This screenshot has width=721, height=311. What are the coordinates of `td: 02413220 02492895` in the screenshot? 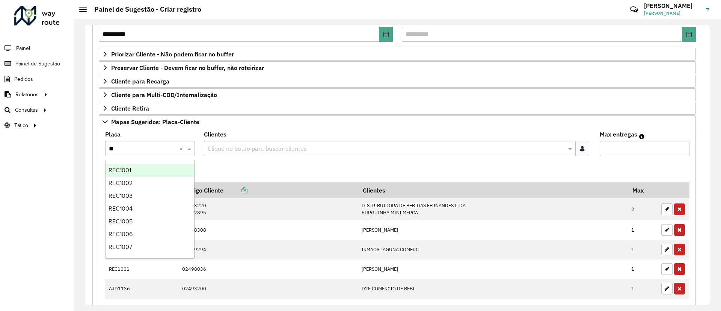 It's located at (268, 209).